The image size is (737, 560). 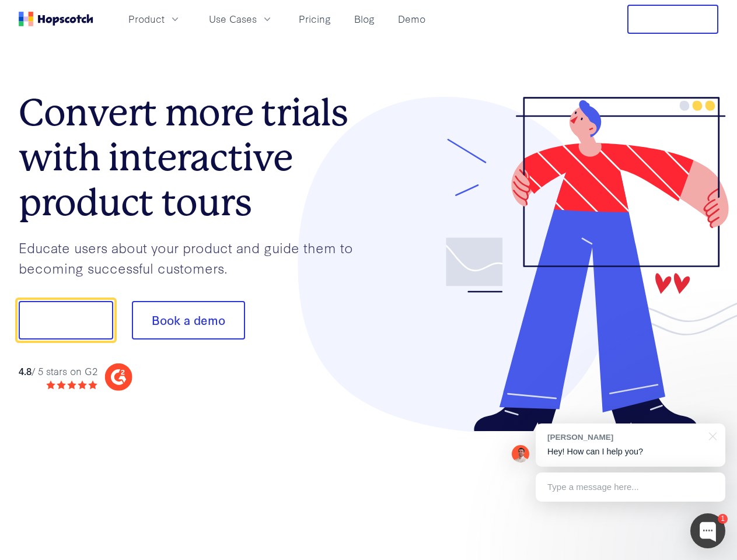 I want to click on span: Use Cases, so click(x=233, y=19).